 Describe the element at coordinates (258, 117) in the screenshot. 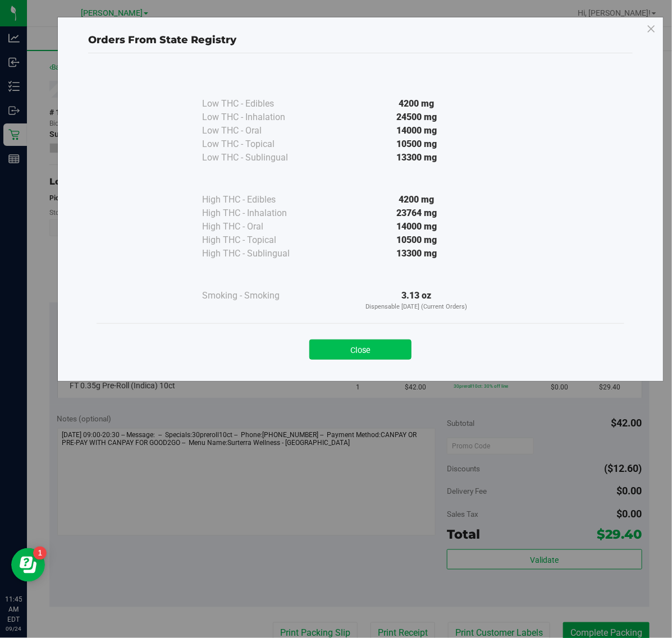

I see `div: Low THC - Inhalation` at that location.